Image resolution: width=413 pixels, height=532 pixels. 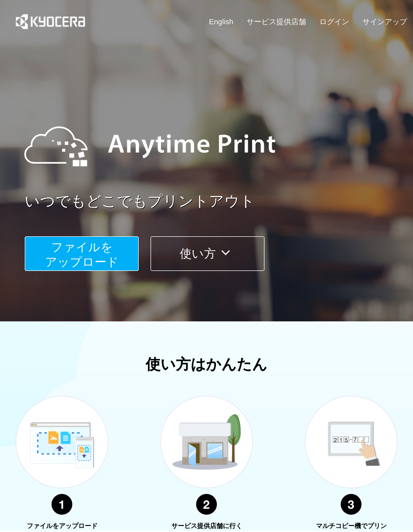 I want to click on button: ファイルを​​アップロード, so click(x=81, y=253).